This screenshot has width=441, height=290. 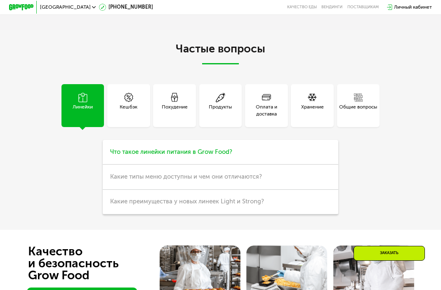 I want to click on div: Оплата и доставка, so click(x=267, y=111).